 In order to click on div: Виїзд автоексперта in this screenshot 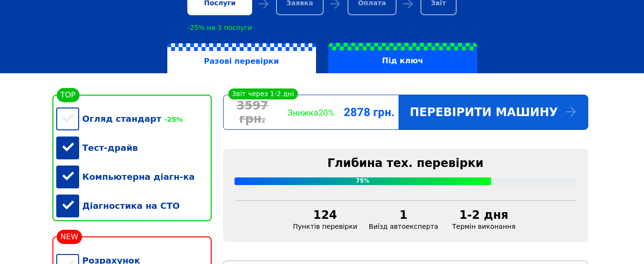, I will do `click(404, 219)`.